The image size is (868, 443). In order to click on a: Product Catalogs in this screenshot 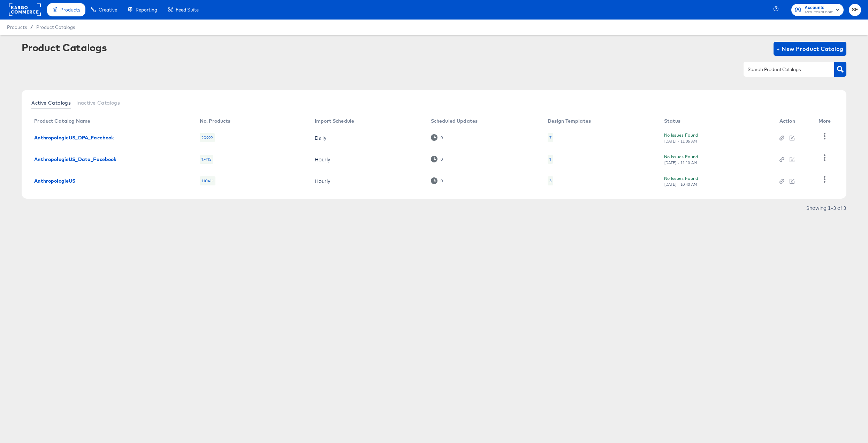, I will do `click(55, 27)`.